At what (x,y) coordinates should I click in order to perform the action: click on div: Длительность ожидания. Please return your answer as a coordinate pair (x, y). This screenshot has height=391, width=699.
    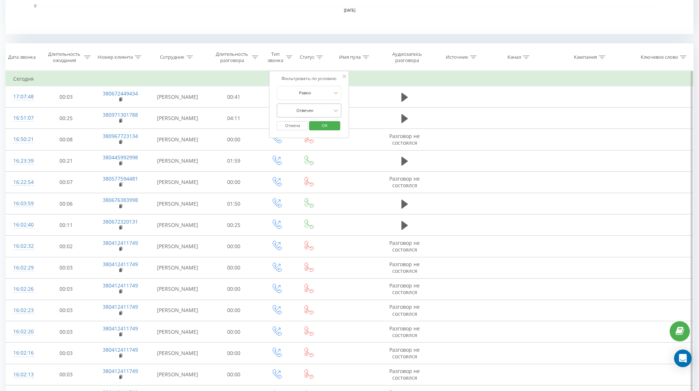
    Looking at the image, I should click on (64, 57).